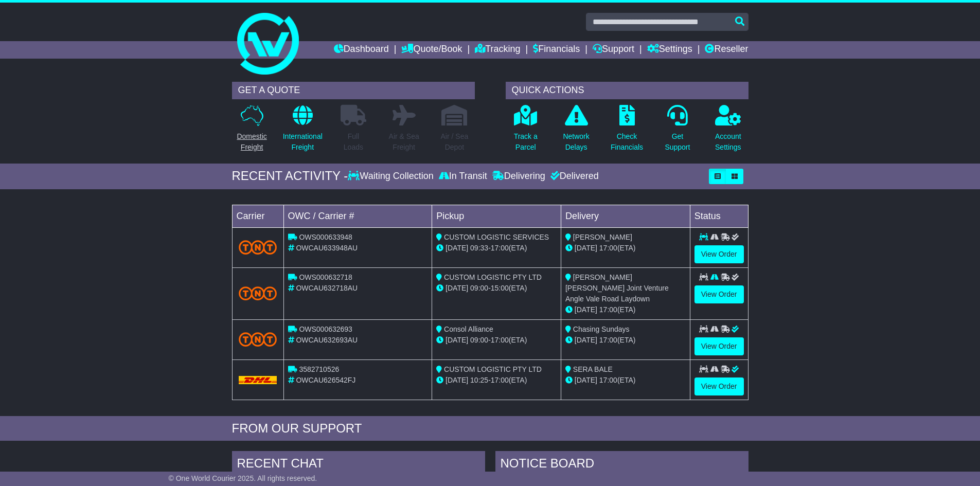 The width and height of the screenshot is (980, 486). What do you see at coordinates (677, 142) in the screenshot?
I see `p: Get Support` at bounding box center [677, 142].